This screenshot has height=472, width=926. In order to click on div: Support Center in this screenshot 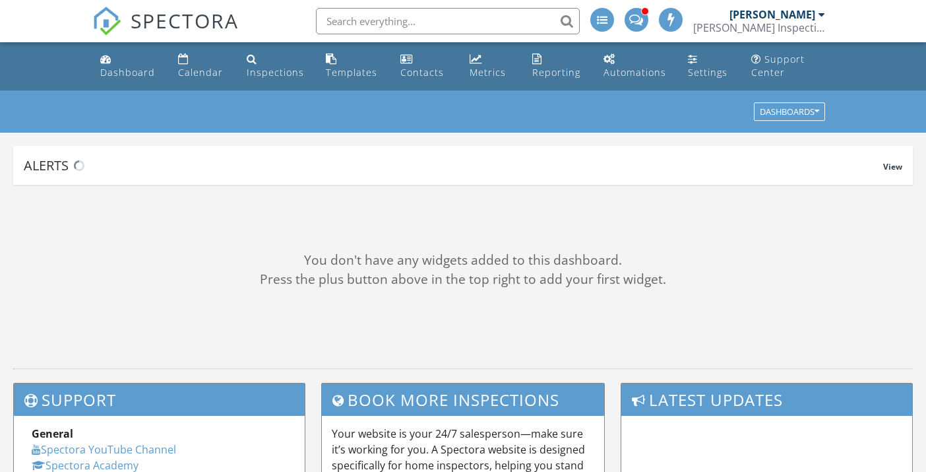, I will do `click(778, 65)`.